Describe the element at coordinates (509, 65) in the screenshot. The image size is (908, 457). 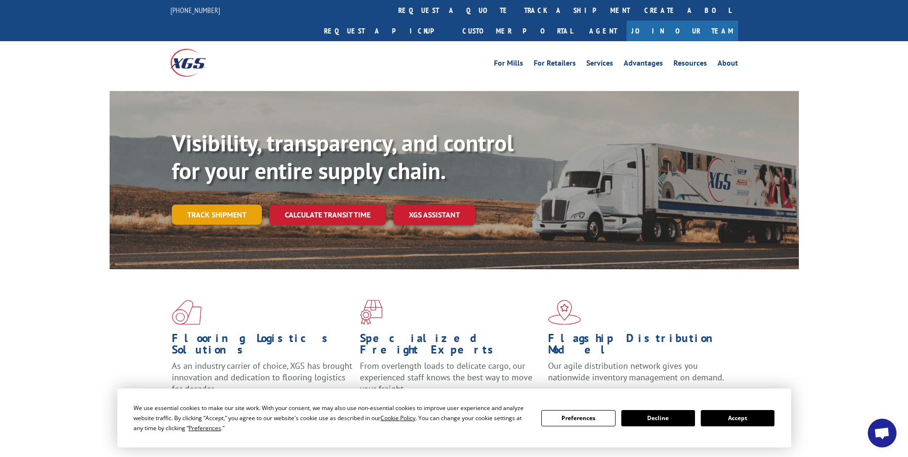
I see `a: For Mills` at that location.